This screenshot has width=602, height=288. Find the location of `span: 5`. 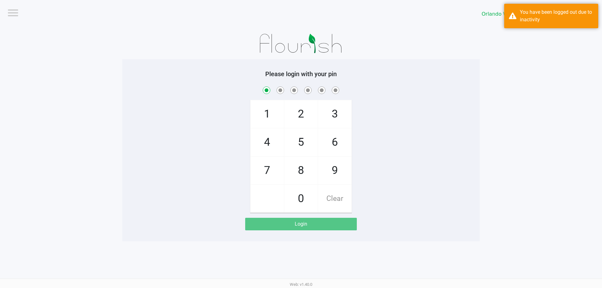

span: 5 is located at coordinates (301, 142).